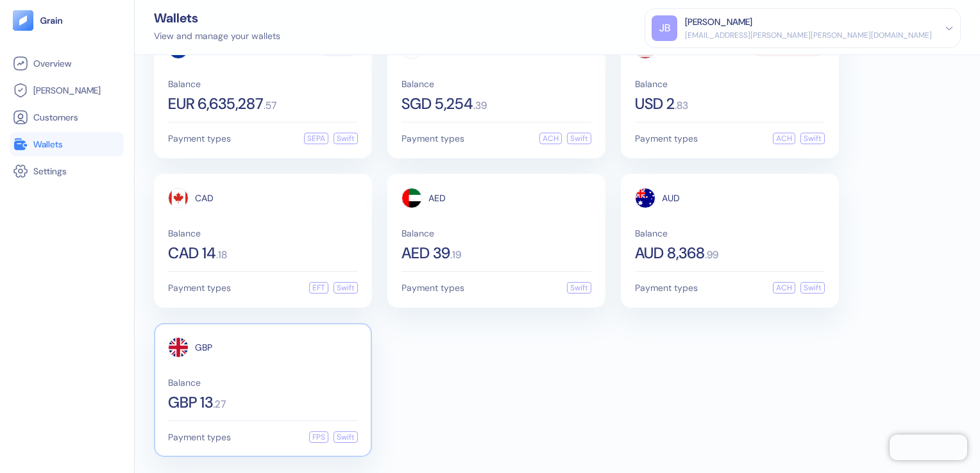  What do you see at coordinates (437, 198) in the screenshot?
I see `span: AED` at bounding box center [437, 198].